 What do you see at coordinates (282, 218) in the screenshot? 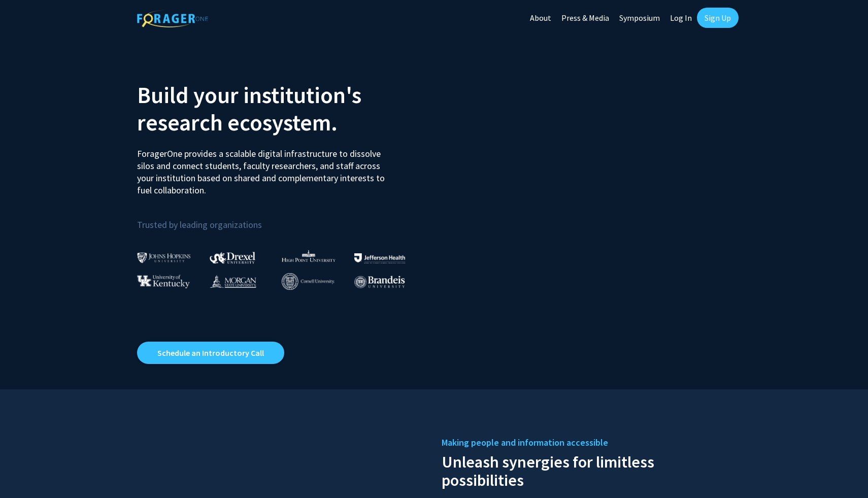
I see `p: Trusted by leading organizations` at bounding box center [282, 218].